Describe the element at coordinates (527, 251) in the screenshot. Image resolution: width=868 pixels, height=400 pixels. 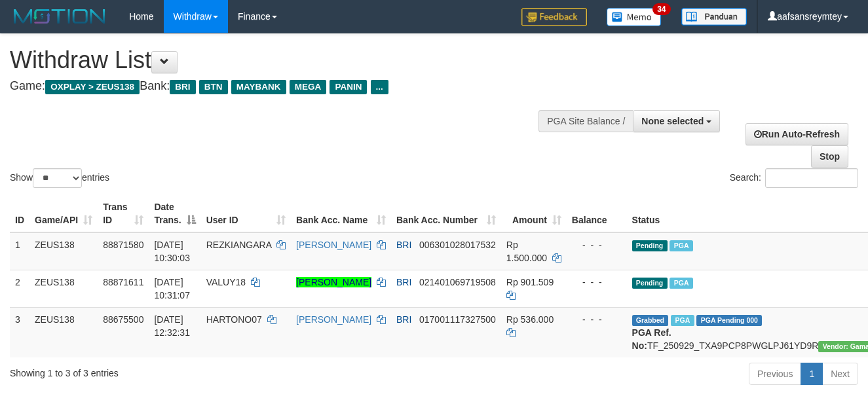
I see `span: Rp 1.500.000` at that location.